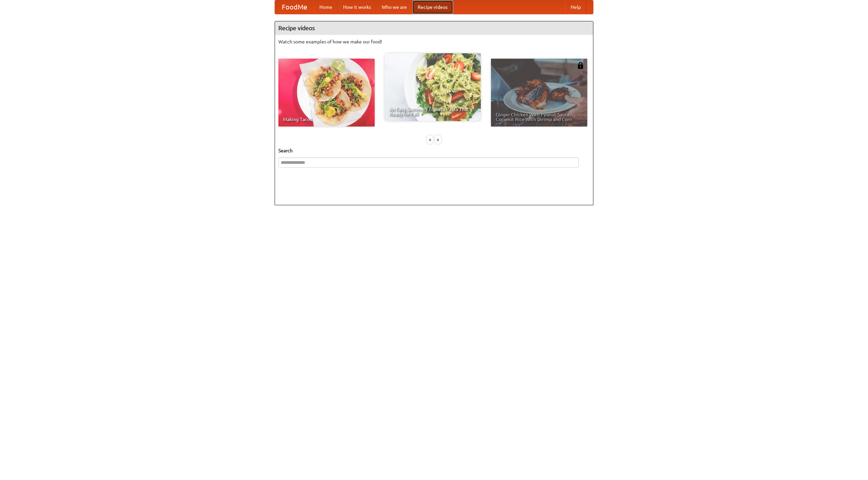  Describe the element at coordinates (326, 92) in the screenshot. I see `a: Making Tacos` at that location.